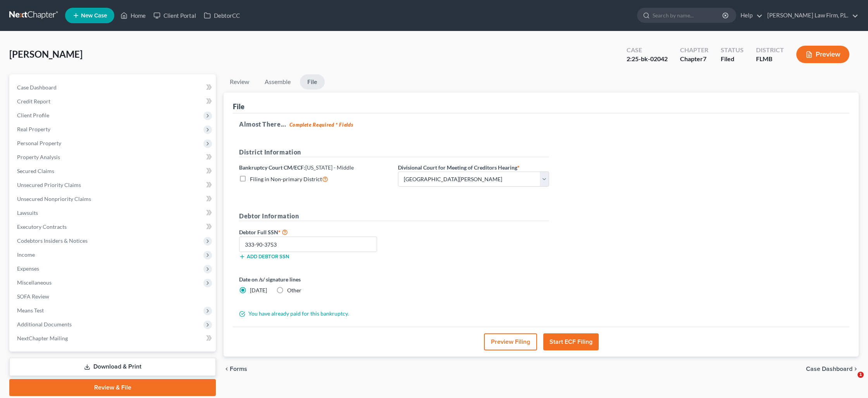 Image resolution: width=868 pixels, height=398 pixels. I want to click on div: You have already paid for this bankruptcy., so click(395, 314).